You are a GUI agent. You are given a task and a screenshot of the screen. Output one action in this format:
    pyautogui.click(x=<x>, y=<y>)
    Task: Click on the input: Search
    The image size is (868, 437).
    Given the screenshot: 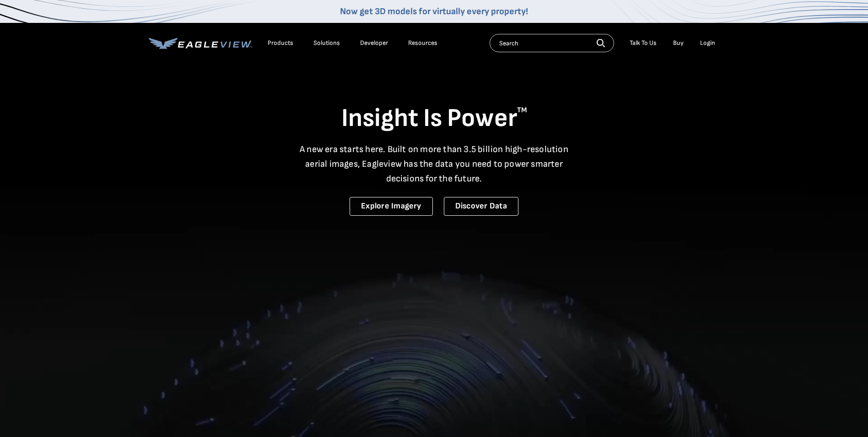 What is the action you would take?
    pyautogui.click(x=552, y=43)
    